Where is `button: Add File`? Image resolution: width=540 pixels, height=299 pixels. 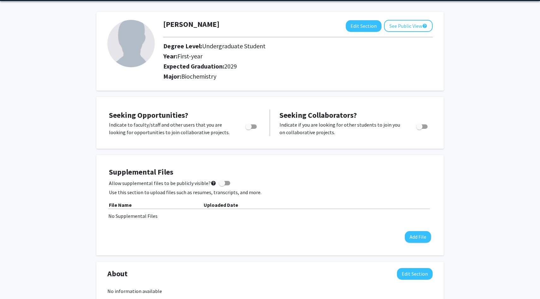 button: Add File is located at coordinates (418, 237).